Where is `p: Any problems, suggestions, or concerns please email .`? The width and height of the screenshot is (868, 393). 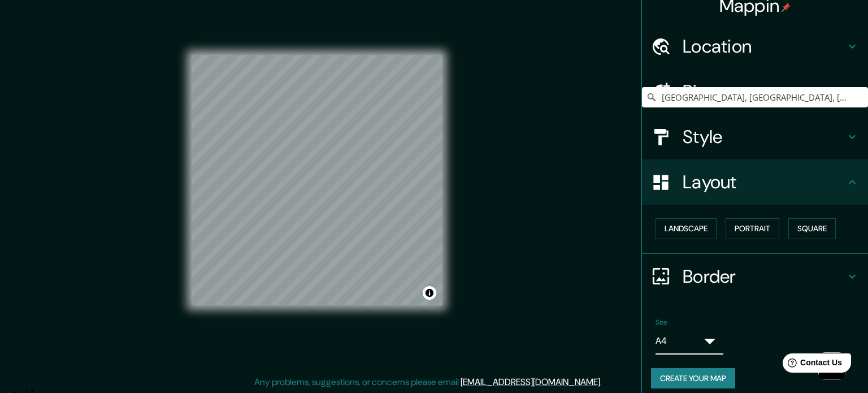 p: Any problems, suggestions, or concerns please email . is located at coordinates (428, 382).